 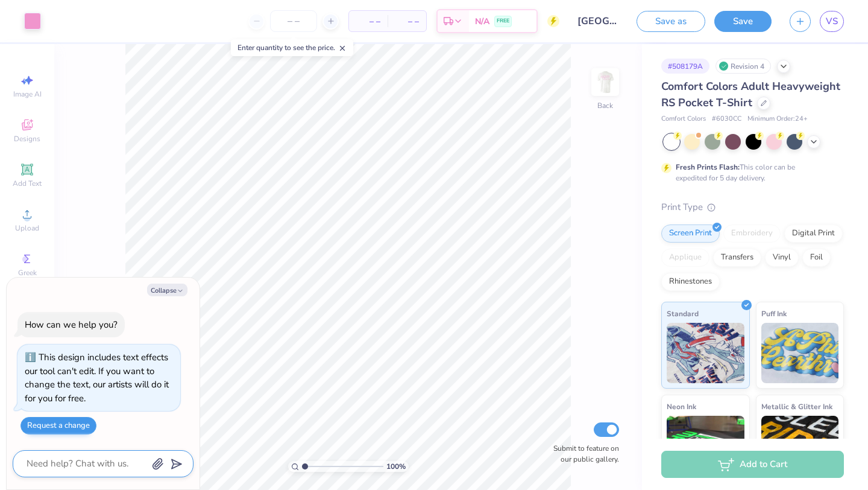 I want to click on button: Request a change, so click(x=59, y=426).